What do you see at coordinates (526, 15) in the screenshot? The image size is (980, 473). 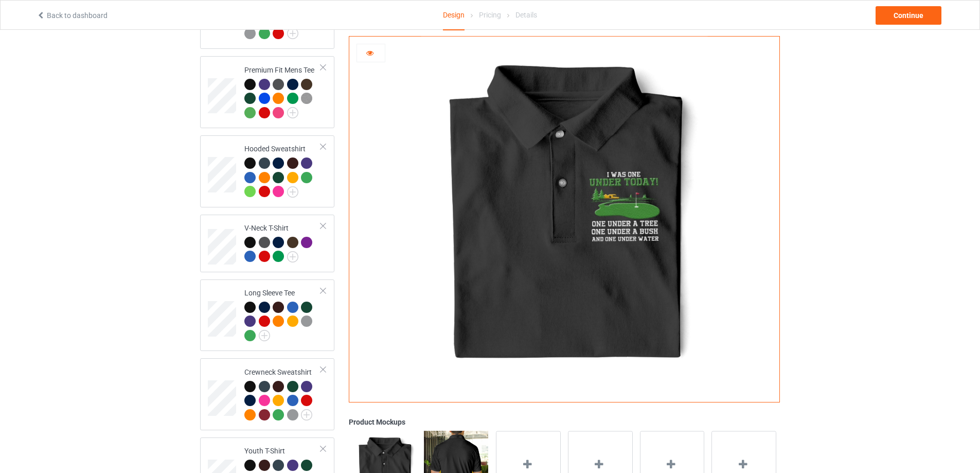 I see `div: Details` at bounding box center [526, 15].